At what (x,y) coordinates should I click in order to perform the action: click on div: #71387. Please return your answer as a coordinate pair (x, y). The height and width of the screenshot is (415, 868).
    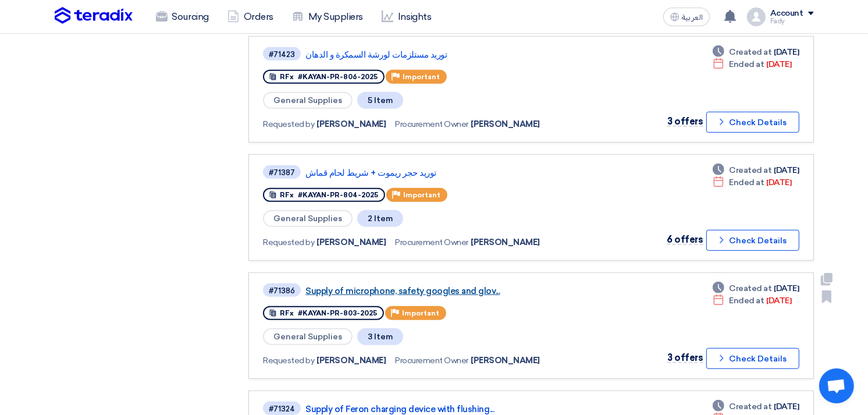
    Looking at the image, I should click on (282, 172).